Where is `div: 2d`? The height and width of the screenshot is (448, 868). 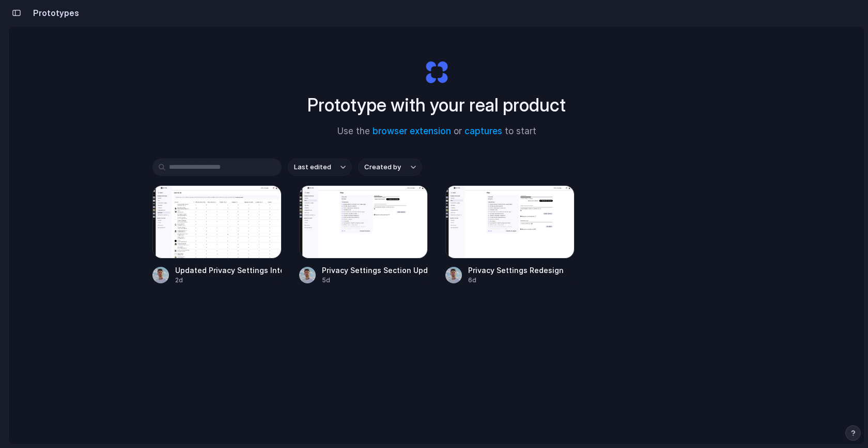
div: 2d is located at coordinates (229, 280).